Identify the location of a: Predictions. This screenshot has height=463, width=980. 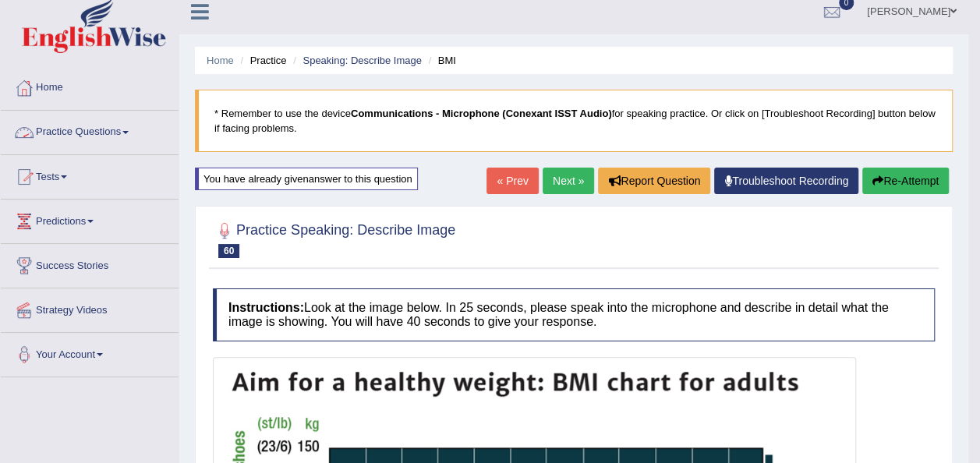
(90, 219).